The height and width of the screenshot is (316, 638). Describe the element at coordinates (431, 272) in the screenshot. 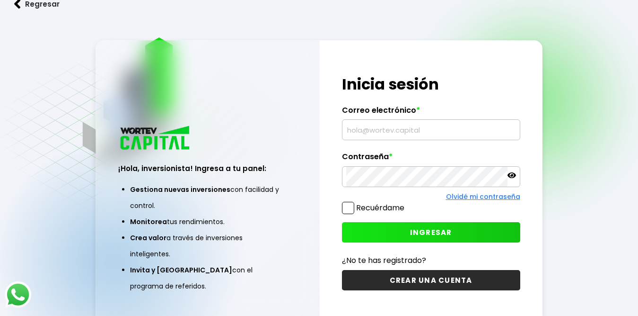

I see `a: ¿No te has registrado?CREAR UNA CUENTA` at that location.